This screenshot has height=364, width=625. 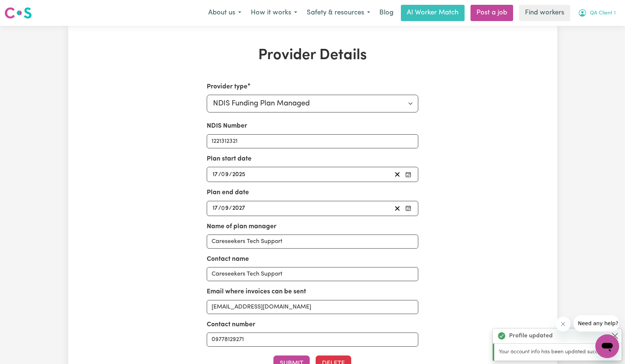 What do you see at coordinates (432, 13) in the screenshot?
I see `a: AI Worker Match` at bounding box center [432, 13].